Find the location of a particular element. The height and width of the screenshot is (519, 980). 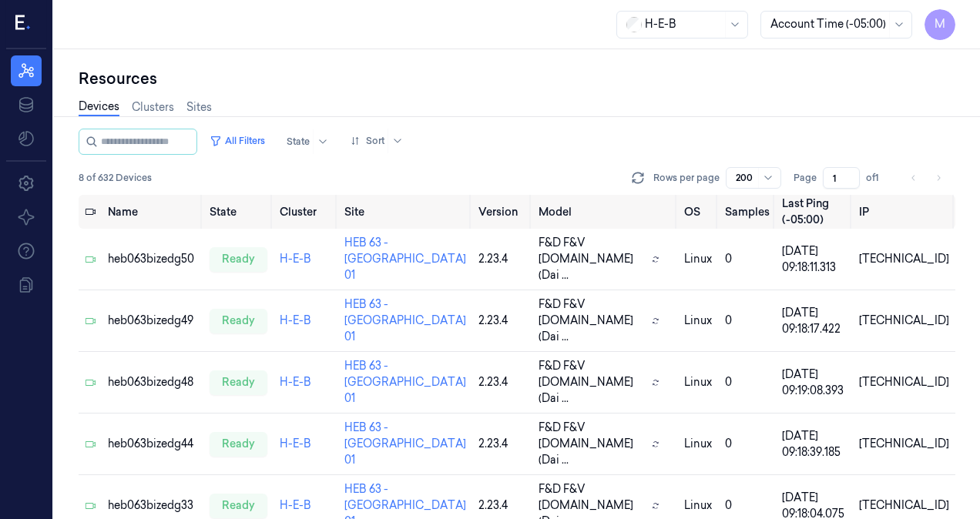

a: Devices is located at coordinates (99, 107).